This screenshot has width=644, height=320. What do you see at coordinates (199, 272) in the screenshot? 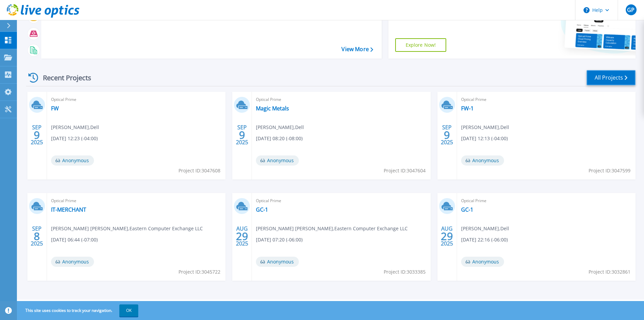
I see `span: Project ID: 3045722` at bounding box center [199, 272].